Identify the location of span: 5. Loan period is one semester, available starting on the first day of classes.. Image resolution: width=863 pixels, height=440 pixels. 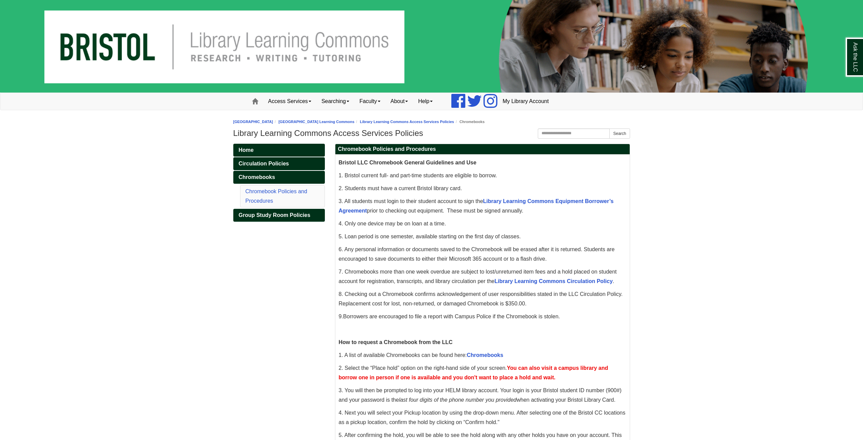
(430, 236).